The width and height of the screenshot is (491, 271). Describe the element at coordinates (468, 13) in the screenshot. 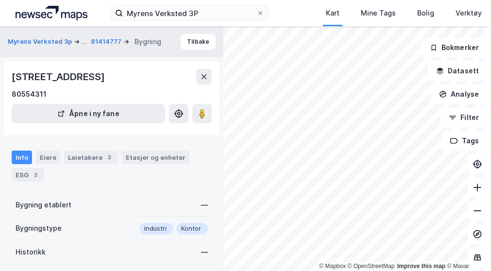

I see `div: Verktøy` at that location.